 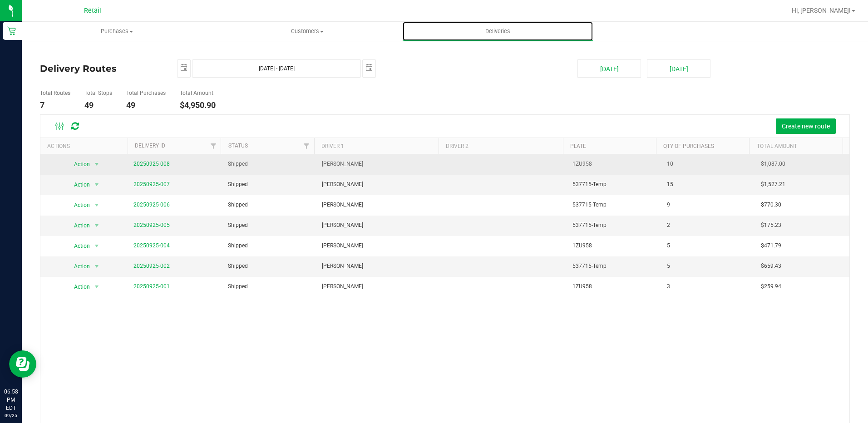 I want to click on span: Retail, so click(x=93, y=10).